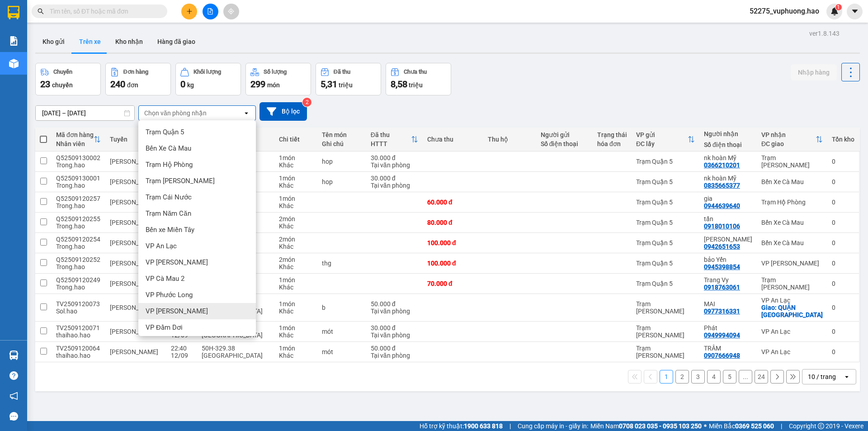 This screenshot has height=431, width=868. I want to click on div: Trạng thái, so click(613, 135).